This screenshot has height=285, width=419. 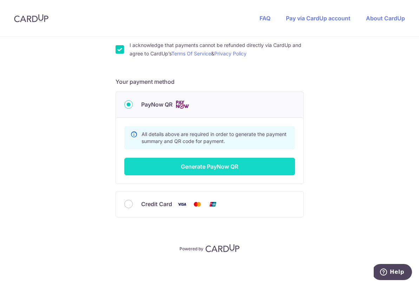 What do you see at coordinates (182, 105) in the screenshot?
I see `img: Cards logo` at bounding box center [182, 105].